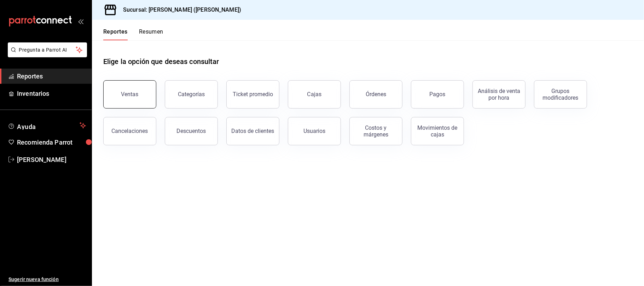 Image resolution: width=644 pixels, height=286 pixels. Describe the element at coordinates (191, 94) in the screenshot. I see `div: Categorías` at that location.